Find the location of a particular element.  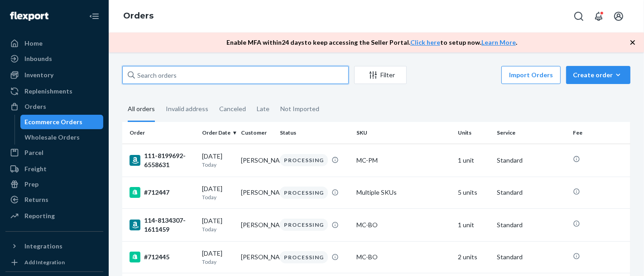

div: 111-8199692-6558631 is located at coordinates (162, 161).